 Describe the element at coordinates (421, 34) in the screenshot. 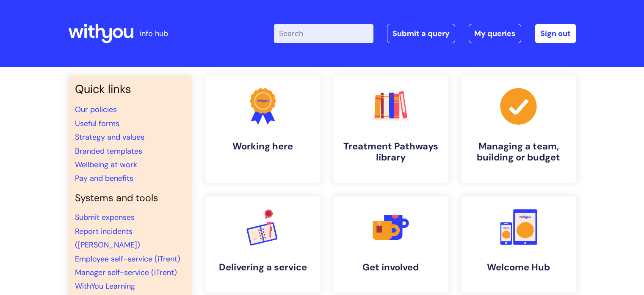

I see `a: Submit a query` at that location.